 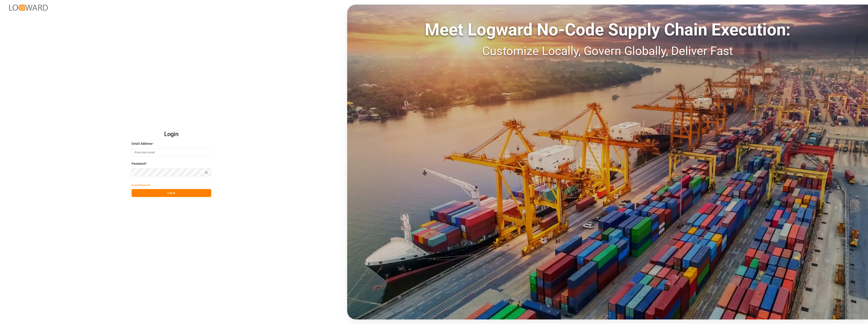 What do you see at coordinates (29, 7) in the screenshot?
I see `img: Logward_new_orange.png` at bounding box center [29, 7].